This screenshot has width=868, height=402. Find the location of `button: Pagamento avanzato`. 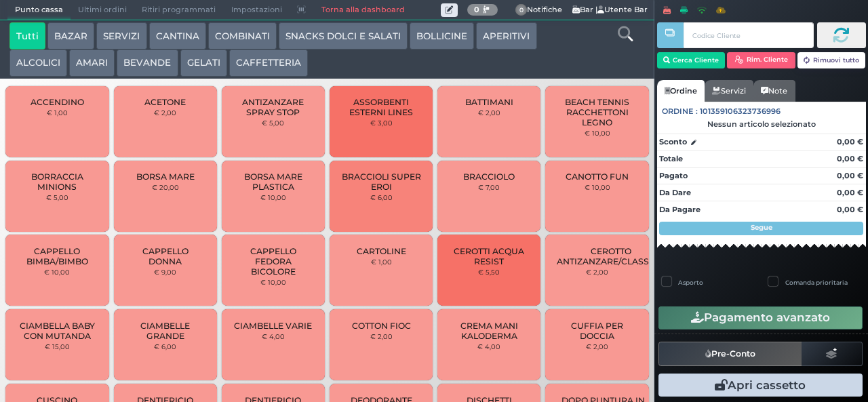

button: Pagamento avanzato is located at coordinates (760, 318).